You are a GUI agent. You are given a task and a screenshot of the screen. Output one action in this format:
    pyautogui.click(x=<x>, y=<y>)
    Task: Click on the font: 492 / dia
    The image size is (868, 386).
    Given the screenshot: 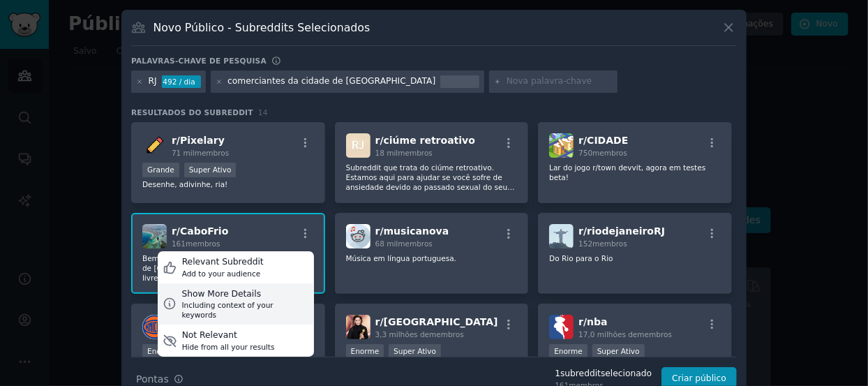 What is the action you would take?
    pyautogui.click(x=179, y=81)
    